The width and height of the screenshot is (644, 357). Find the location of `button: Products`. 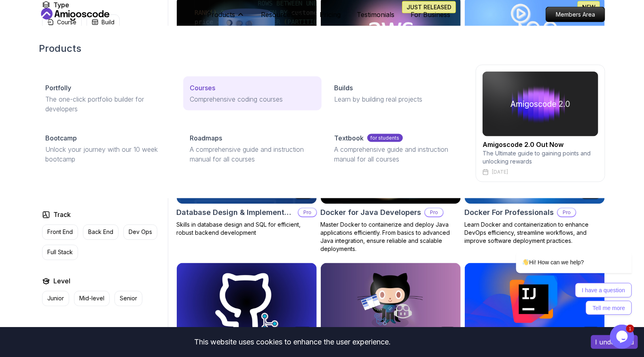

button: Products is located at coordinates (226, 18).